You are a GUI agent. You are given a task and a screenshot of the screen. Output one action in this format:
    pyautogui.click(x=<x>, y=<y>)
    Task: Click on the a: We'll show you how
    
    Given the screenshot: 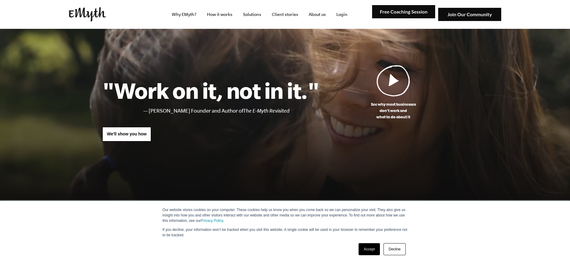 What is the action you would take?
    pyautogui.click(x=127, y=134)
    